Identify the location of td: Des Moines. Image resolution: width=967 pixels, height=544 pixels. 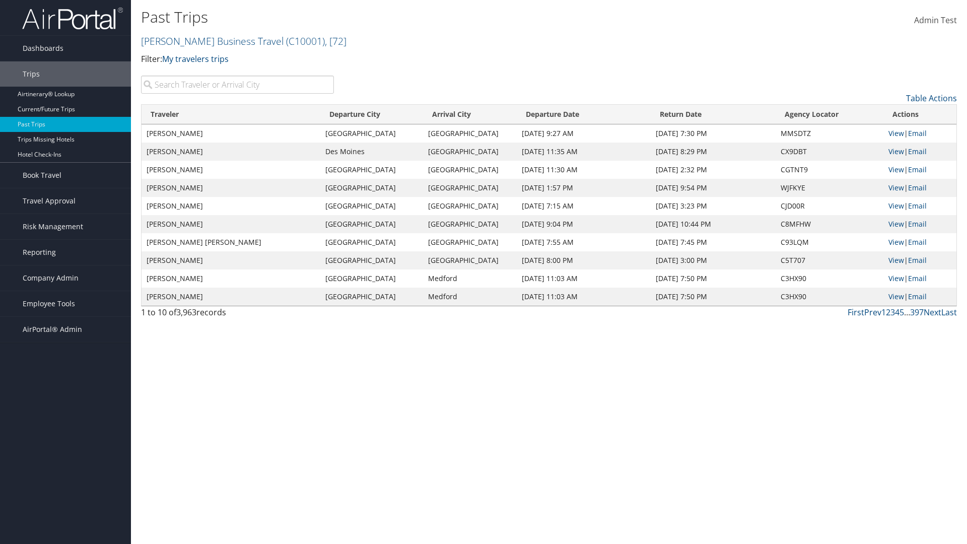
(371, 152).